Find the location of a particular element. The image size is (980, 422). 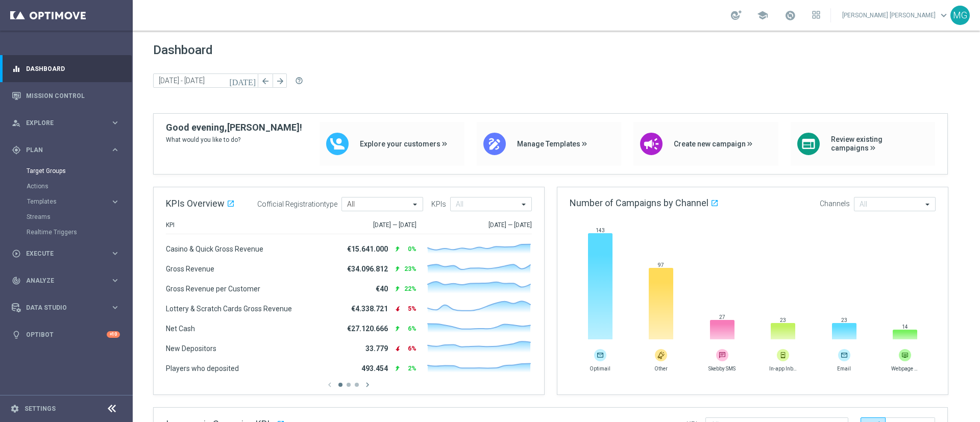

a: Streams is located at coordinates (66, 217).